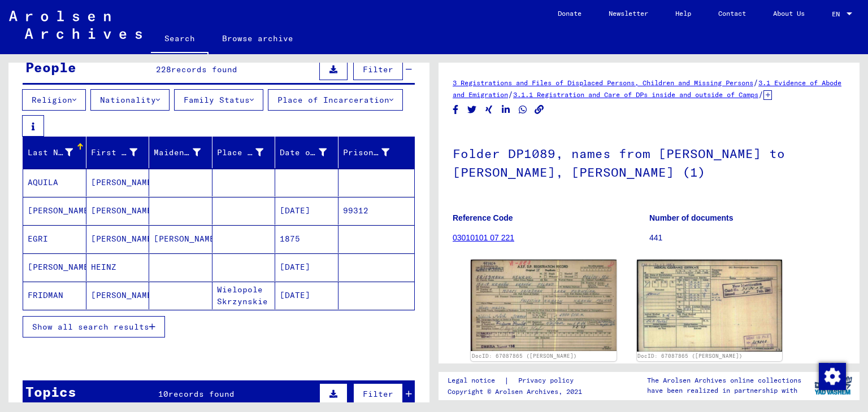  Describe the element at coordinates (118, 153) in the screenshot. I see `mat-header-cell: First Name` at that location.